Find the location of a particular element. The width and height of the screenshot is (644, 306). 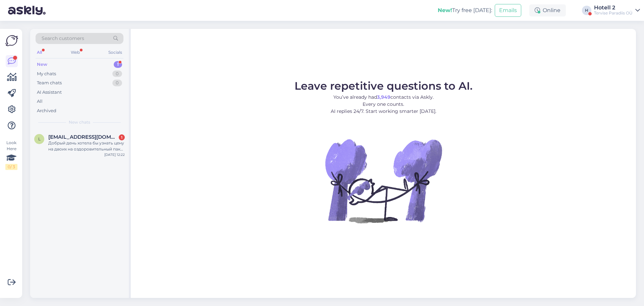

div: 0 / 3 is located at coordinates (11, 167).